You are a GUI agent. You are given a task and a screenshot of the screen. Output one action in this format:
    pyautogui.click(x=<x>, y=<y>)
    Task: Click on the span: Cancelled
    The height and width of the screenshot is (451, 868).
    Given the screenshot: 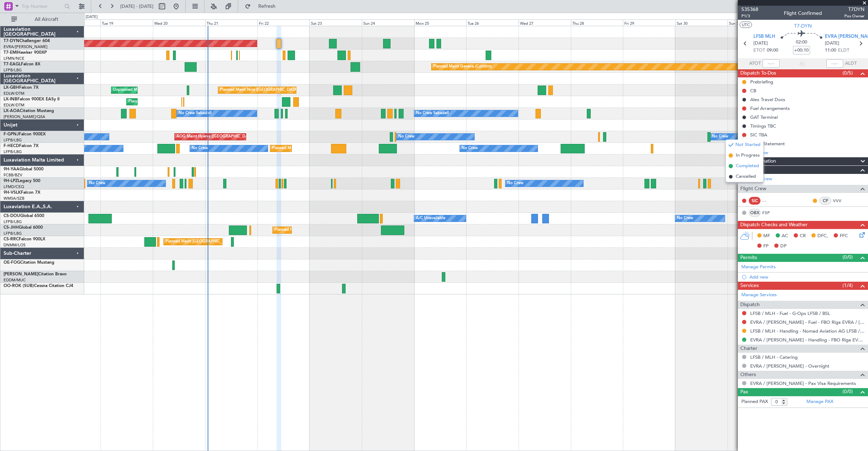 What is the action you would take?
    pyautogui.click(x=746, y=177)
    